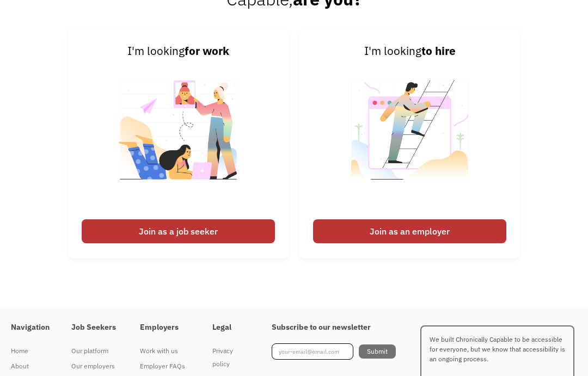  I want to click on div: Join as an employer, so click(409, 232).